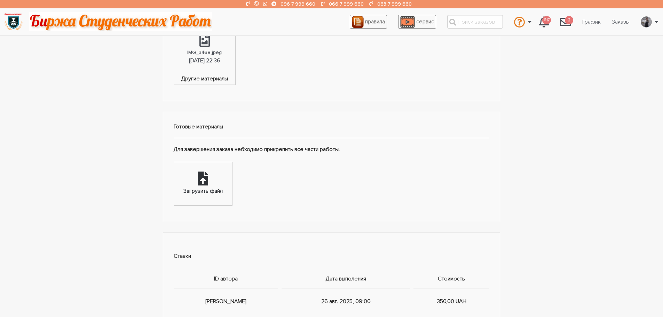 The height and width of the screenshot is (317, 663). I want to click on a: Заказы, so click(621, 22).